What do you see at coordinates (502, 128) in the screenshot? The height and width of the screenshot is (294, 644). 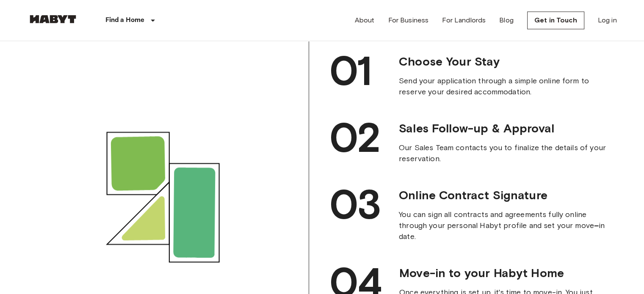 I see `span: Sales Follow-up & Approval` at bounding box center [502, 128].